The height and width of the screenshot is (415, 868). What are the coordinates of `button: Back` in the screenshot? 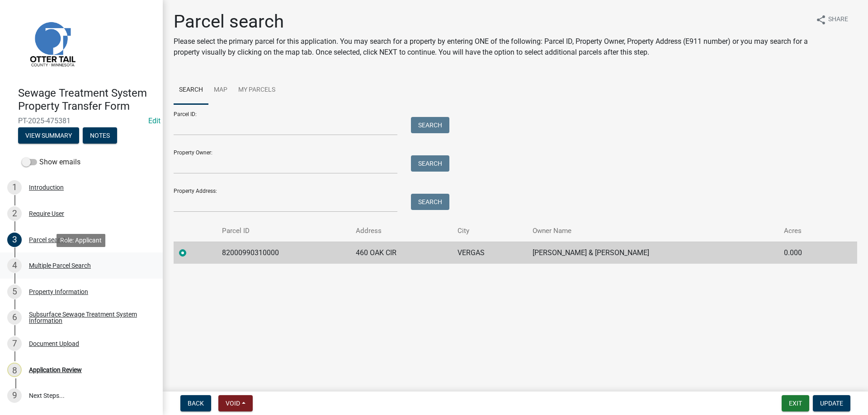 It's located at (195, 404).